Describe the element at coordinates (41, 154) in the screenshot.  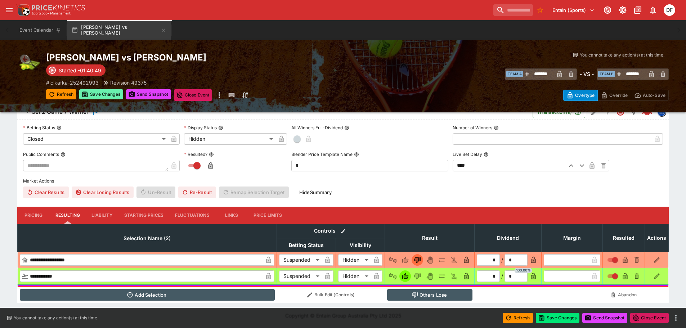
I see `p: Public Comments` at that location.